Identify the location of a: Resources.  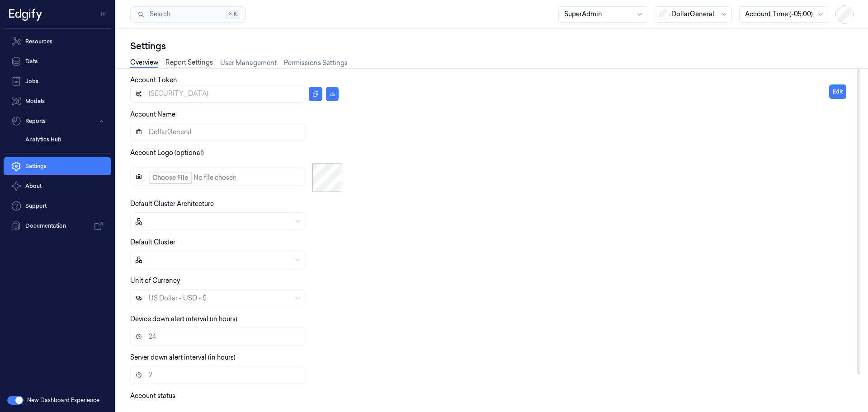
(57, 41).